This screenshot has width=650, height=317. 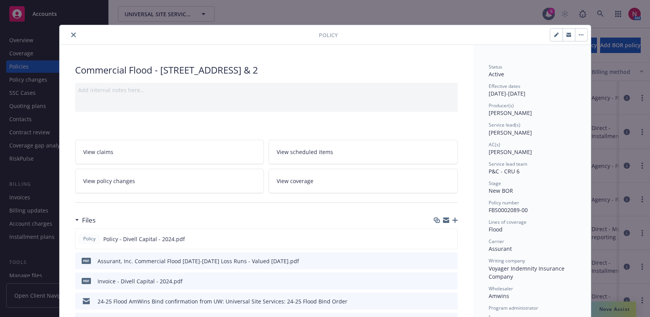 I want to click on span: Stage, so click(x=495, y=183).